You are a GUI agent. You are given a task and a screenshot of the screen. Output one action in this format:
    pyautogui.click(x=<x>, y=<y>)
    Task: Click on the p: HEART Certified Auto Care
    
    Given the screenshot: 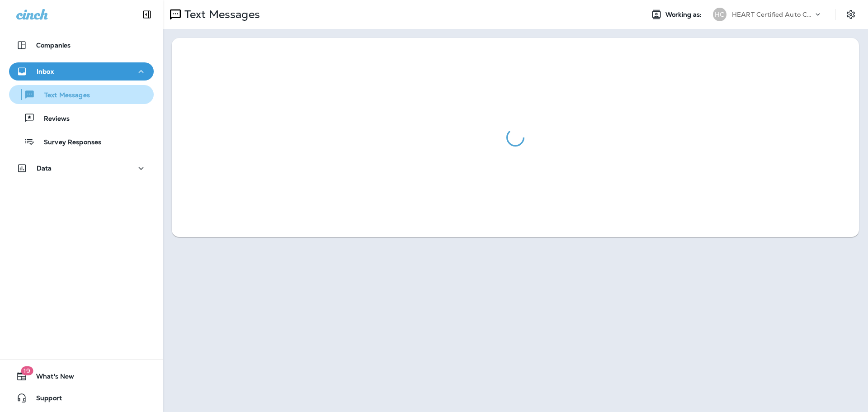 What is the action you would take?
    pyautogui.click(x=773, y=14)
    